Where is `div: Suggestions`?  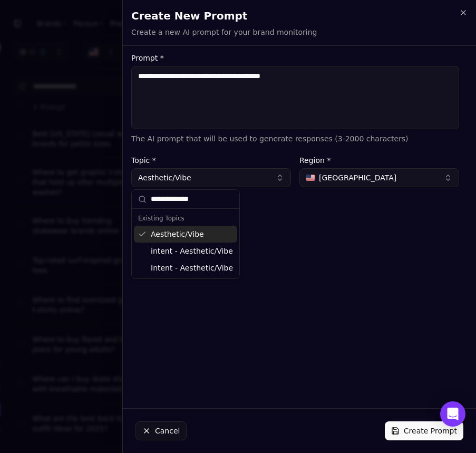 div: Suggestions is located at coordinates (186, 243).